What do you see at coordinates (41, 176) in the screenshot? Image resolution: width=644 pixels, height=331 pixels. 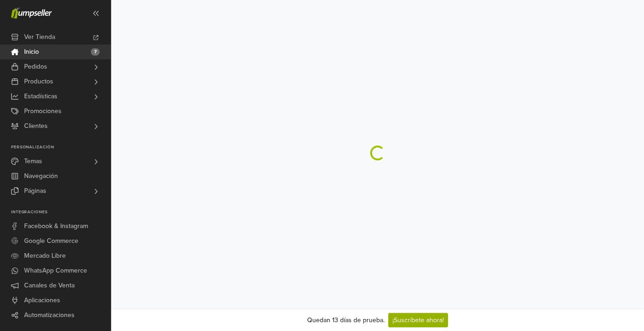 I see `span: Navegación` at bounding box center [41, 176].